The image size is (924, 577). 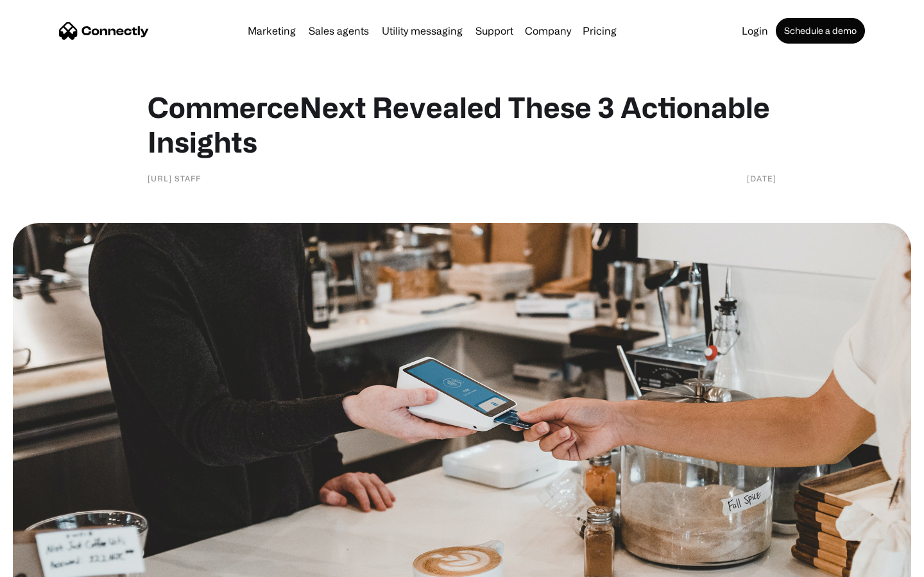 I want to click on a: Marketing, so click(x=271, y=31).